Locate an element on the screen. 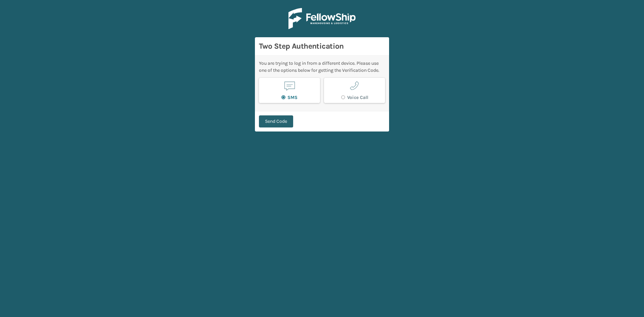  button: Send Code is located at coordinates (276, 121).